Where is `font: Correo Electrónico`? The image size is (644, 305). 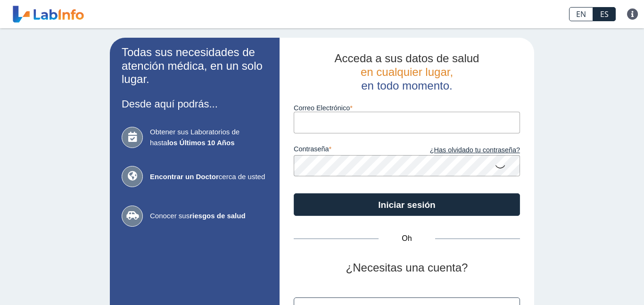 font: Correo Electrónico is located at coordinates (321, 108).